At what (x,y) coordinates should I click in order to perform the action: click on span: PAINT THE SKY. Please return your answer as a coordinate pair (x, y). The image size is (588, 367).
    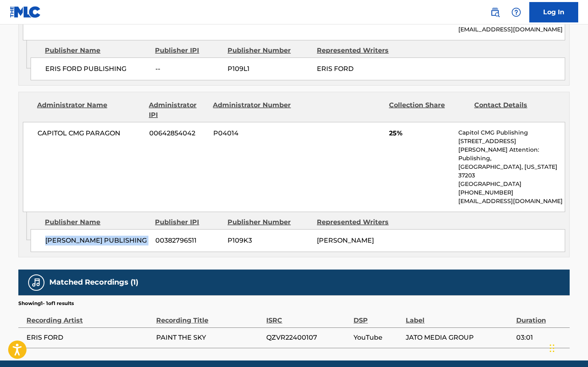
    Looking at the image, I should click on (209, 337).